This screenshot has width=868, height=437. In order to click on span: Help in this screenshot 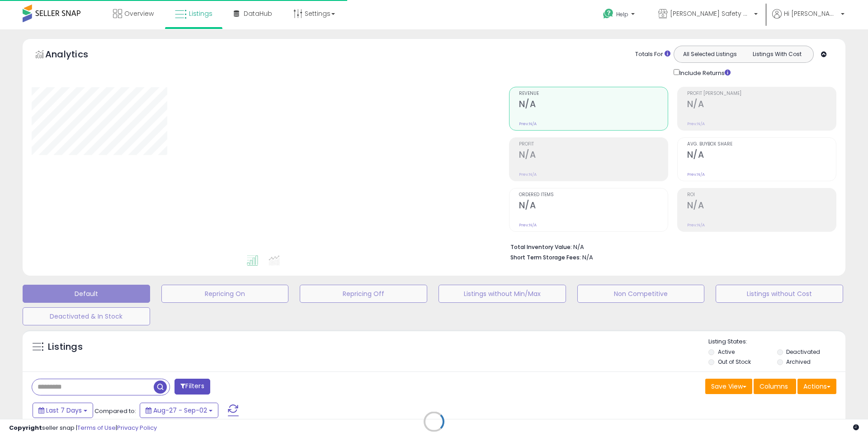, I will do `click(622, 14)`.